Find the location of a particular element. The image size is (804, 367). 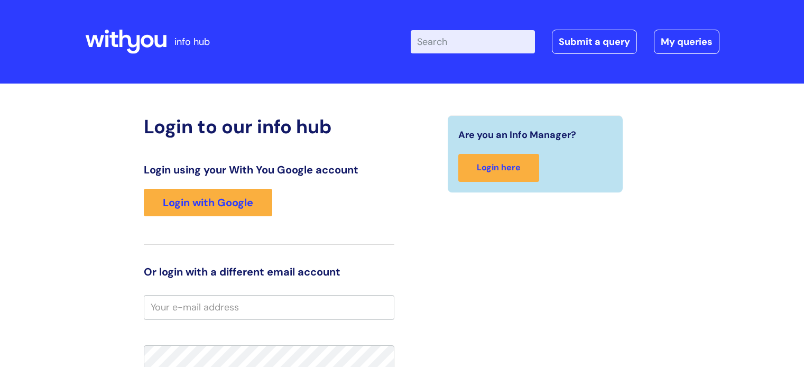

input: Your e-mail address is located at coordinates (269, 307).